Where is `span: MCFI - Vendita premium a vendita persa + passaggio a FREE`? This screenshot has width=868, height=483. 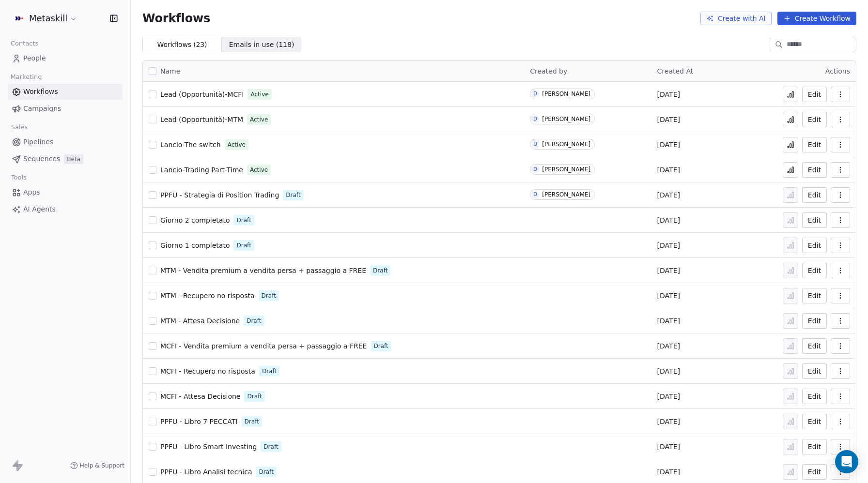 span: MCFI - Vendita premium a vendita persa + passaggio a FREE is located at coordinates (264, 346).